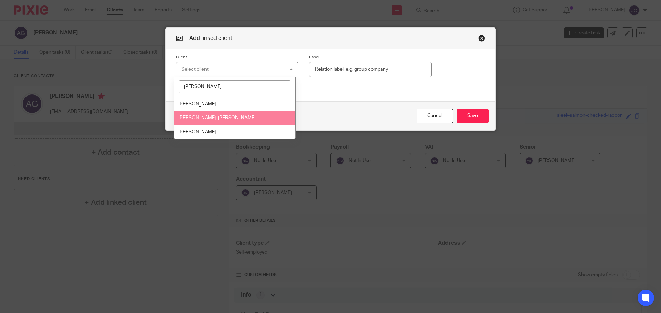 The height and width of the screenshot is (313, 661). What do you see at coordinates (235, 87) in the screenshot?
I see `input: Search options...` at bounding box center [235, 87].